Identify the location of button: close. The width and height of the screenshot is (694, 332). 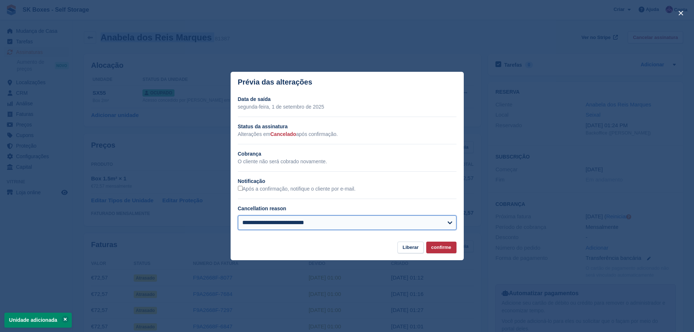
(681, 13).